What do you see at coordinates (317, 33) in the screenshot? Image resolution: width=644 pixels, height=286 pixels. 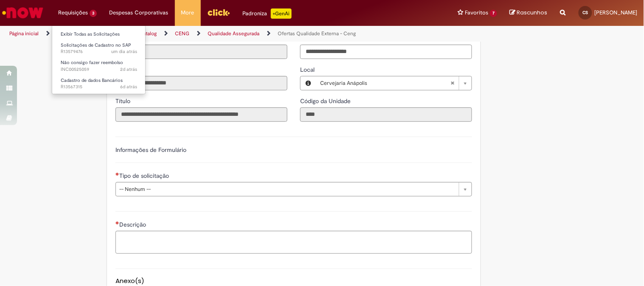 I see `a: Ofertas Qualidade Externa - Ceng` at bounding box center [317, 33].